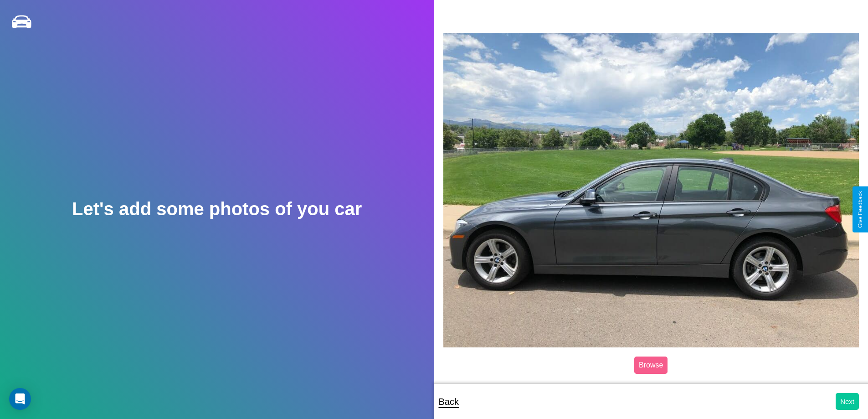 This screenshot has width=868, height=419. Describe the element at coordinates (651, 190) in the screenshot. I see `img: posted` at that location.